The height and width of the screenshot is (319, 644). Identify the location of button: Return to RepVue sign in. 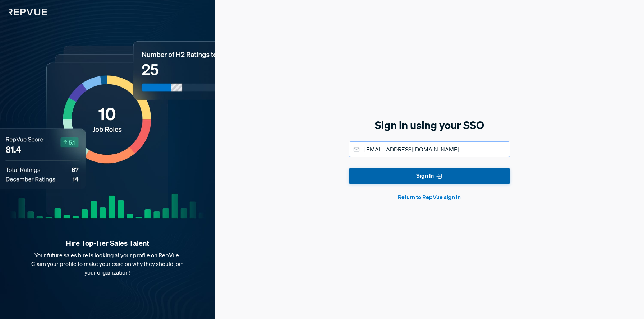
(429, 197).